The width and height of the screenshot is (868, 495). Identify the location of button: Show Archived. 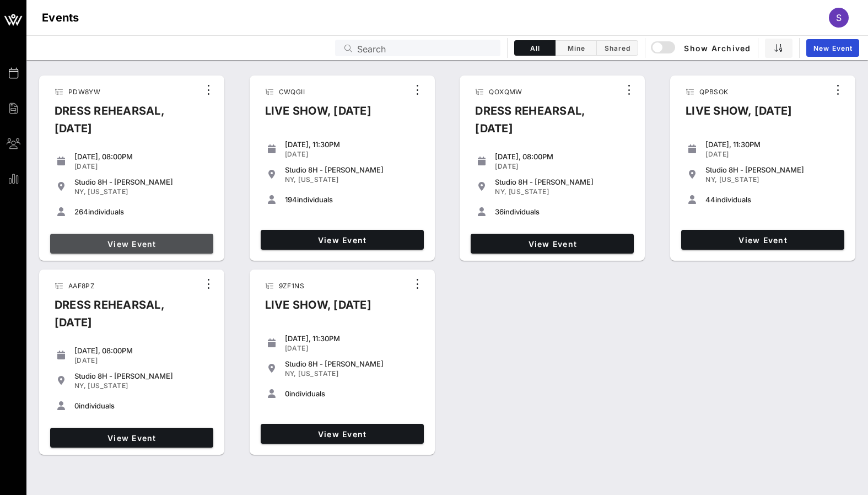
(702, 48).